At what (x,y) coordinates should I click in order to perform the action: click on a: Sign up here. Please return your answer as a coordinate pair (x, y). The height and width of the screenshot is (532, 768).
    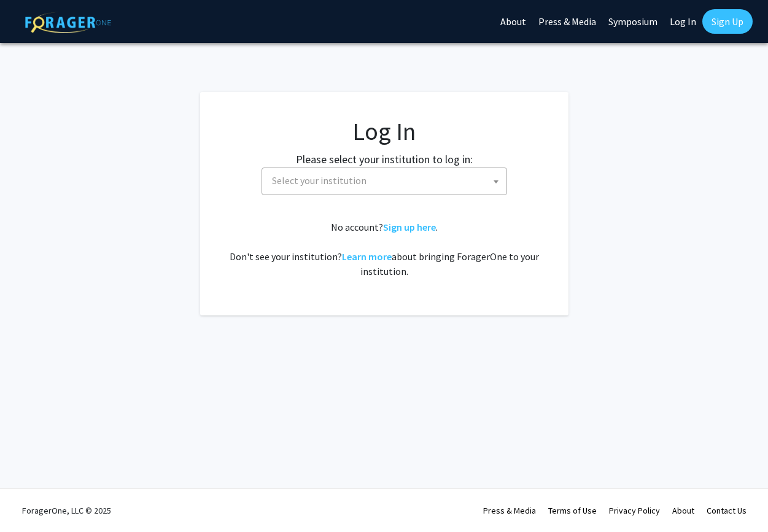
    Looking at the image, I should click on (409, 227).